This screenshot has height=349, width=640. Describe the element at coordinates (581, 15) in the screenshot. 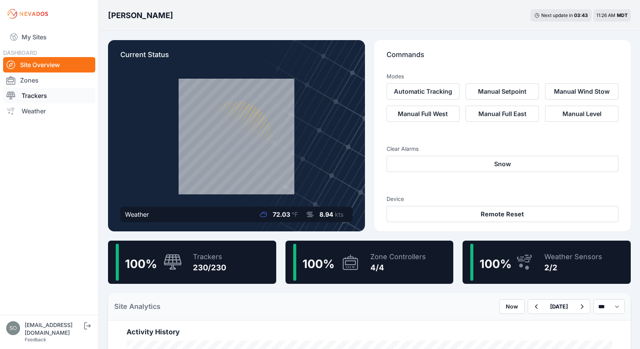

I see `div: 03 : 43` at that location.